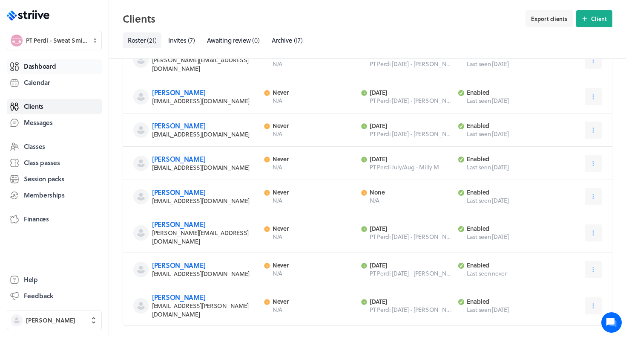 The height and width of the screenshot is (337, 626). I want to click on button: Feedback, so click(54, 296).